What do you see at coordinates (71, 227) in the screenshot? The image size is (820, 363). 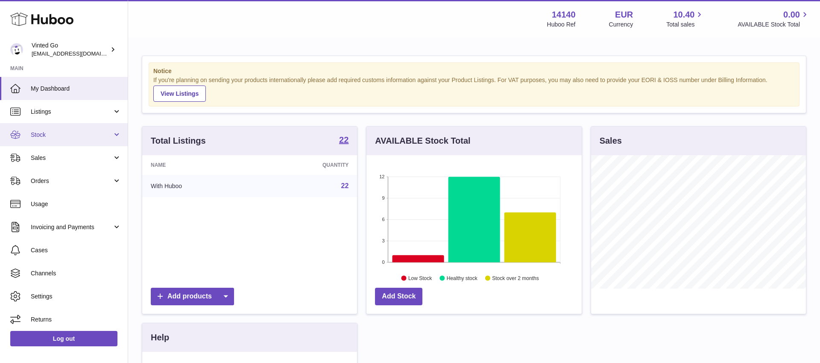 I see `span: Invoicing and Payments` at bounding box center [71, 227].